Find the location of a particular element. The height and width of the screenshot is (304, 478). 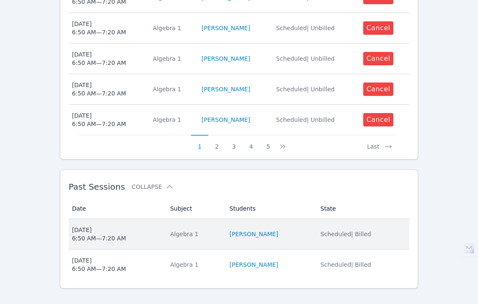

th: Date is located at coordinates (117, 209).